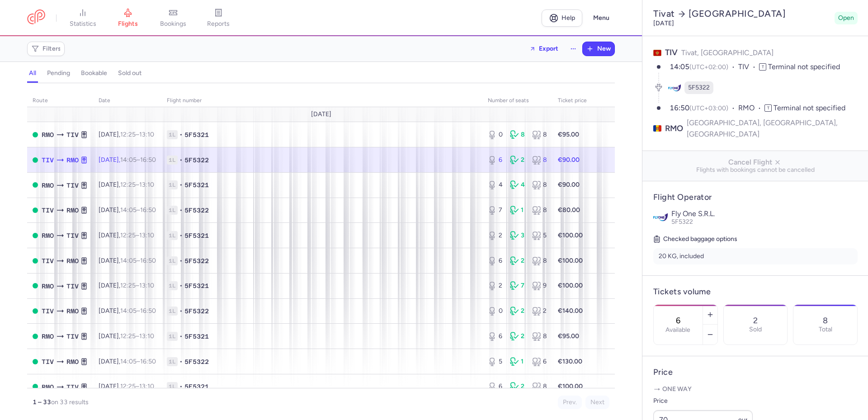 This screenshot has height=420, width=868. I want to click on span: (UTC+02:00), so click(709, 67).